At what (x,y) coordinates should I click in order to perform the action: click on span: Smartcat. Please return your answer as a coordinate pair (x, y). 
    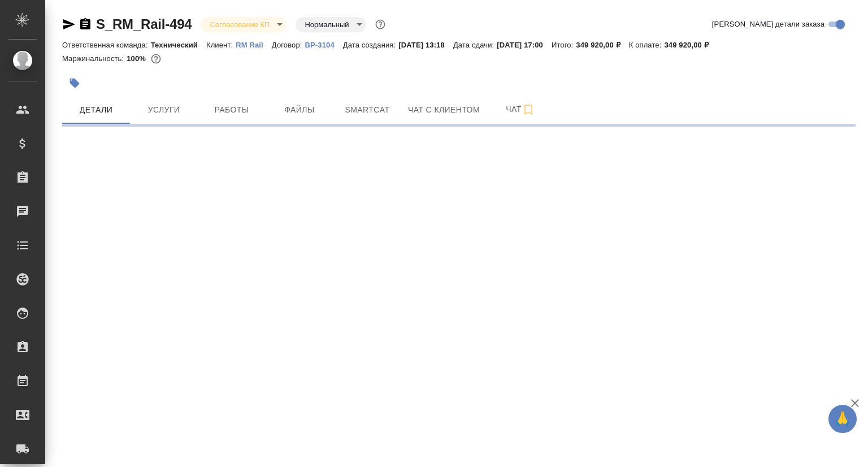
    Looking at the image, I should click on (367, 109).